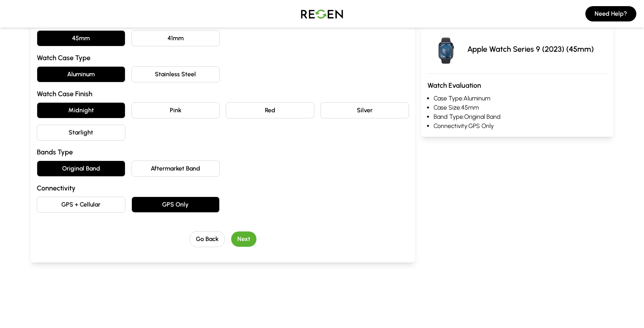 The image size is (644, 328). What do you see at coordinates (520, 126) in the screenshot?
I see `li: Connectivity: GPS Only` at bounding box center [520, 126].